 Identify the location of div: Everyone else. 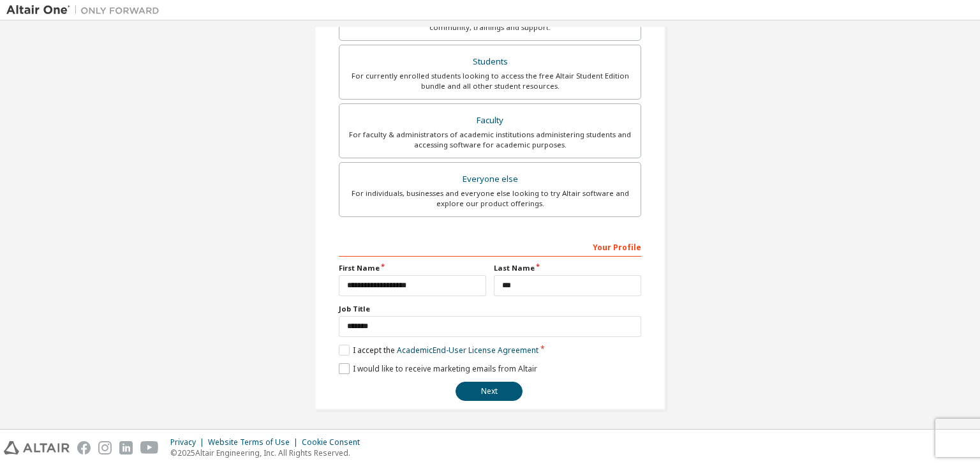
(490, 179).